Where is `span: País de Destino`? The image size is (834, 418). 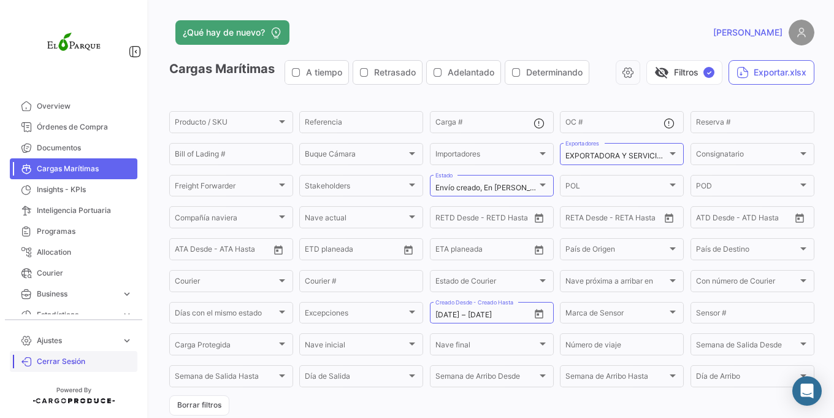 span: País de Destino is located at coordinates (747, 251).